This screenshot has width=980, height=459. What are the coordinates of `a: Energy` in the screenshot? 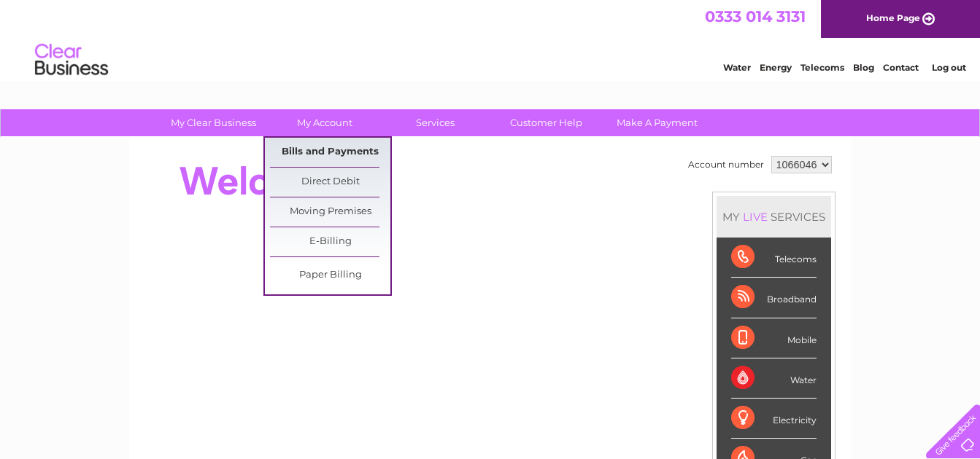 It's located at (776, 67).